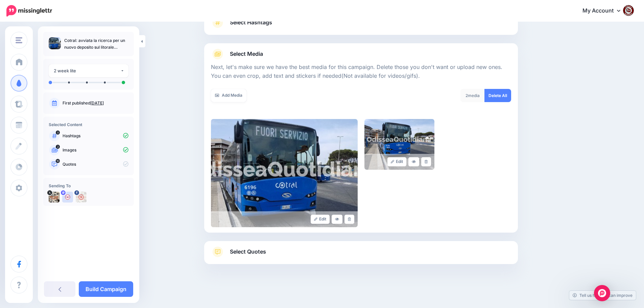  I want to click on h4: Sending To, so click(89, 185).